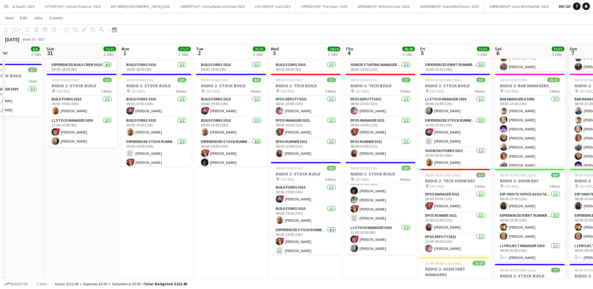 This screenshot has width=593, height=289. What do you see at coordinates (334, 49) in the screenshot?
I see `span: 24/24` at bounding box center [334, 49].